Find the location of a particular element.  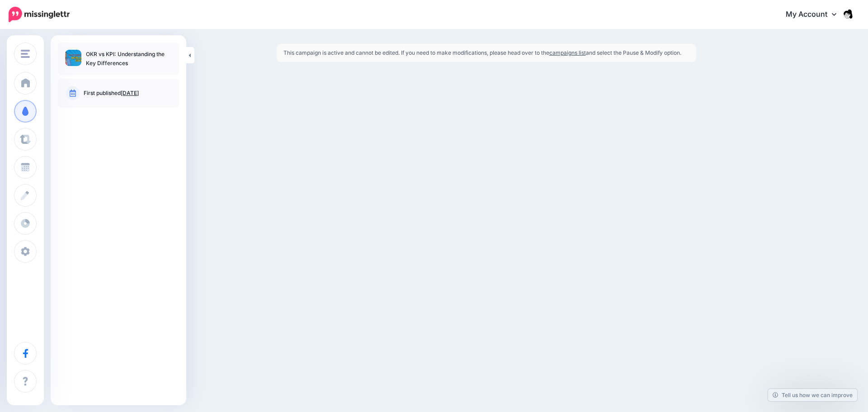

p: First published is located at coordinates (127, 93).